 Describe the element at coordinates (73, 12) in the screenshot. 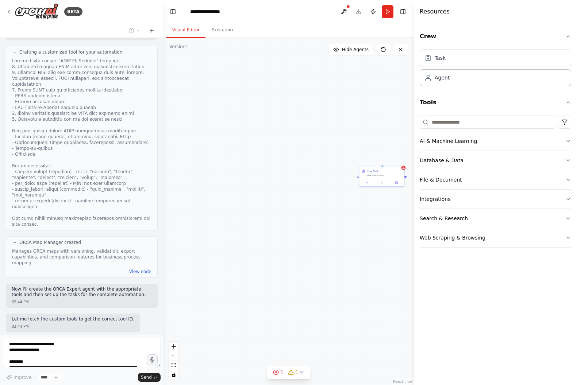

I see `div: BETA` at that location.